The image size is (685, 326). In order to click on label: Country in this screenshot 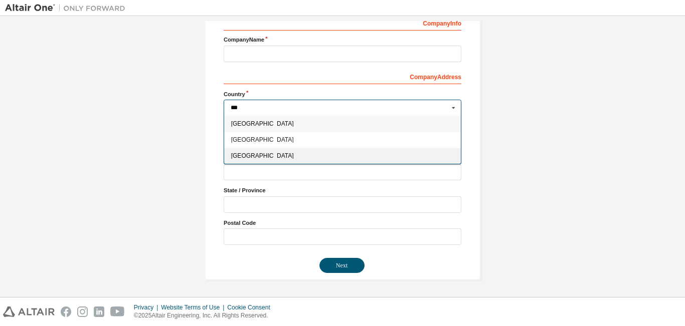, I will do `click(342, 94)`.